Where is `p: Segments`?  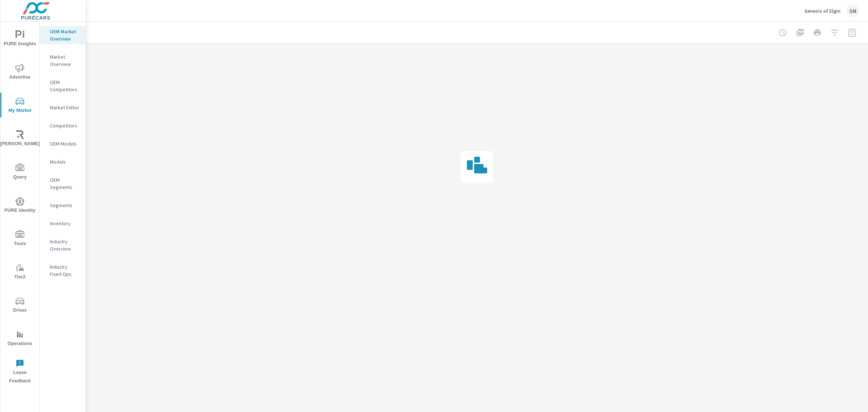 p: Segments is located at coordinates (65, 205).